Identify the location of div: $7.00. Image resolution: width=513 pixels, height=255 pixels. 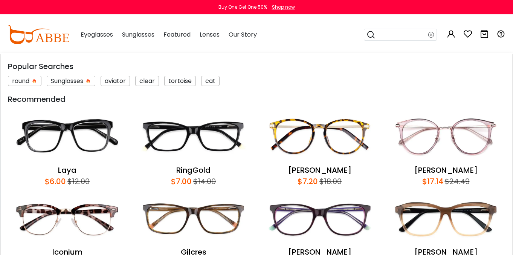
(181, 181).